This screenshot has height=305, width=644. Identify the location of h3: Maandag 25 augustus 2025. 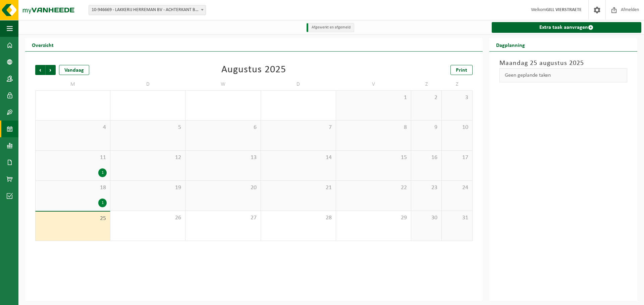
(563, 63).